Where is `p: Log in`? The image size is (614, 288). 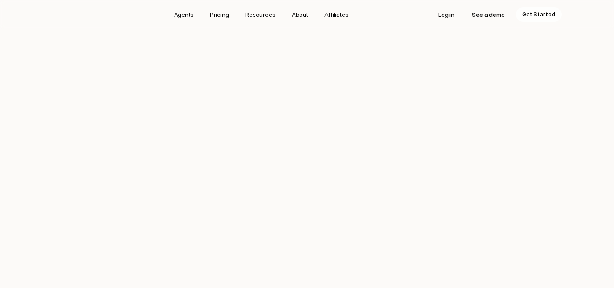 p: Log in is located at coordinates (446, 15).